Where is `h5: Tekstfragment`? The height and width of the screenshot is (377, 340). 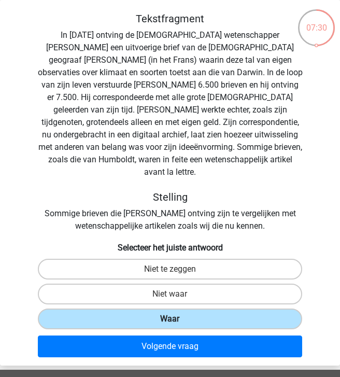 h5: Tekstfragment is located at coordinates (170, 19).